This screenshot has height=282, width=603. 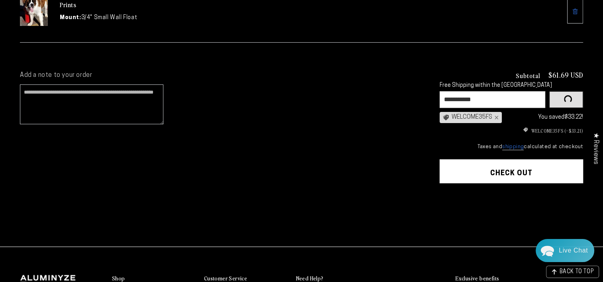 What do you see at coordinates (565, 251) in the screenshot?
I see `div: Chat widget toggle` at bounding box center [565, 251].